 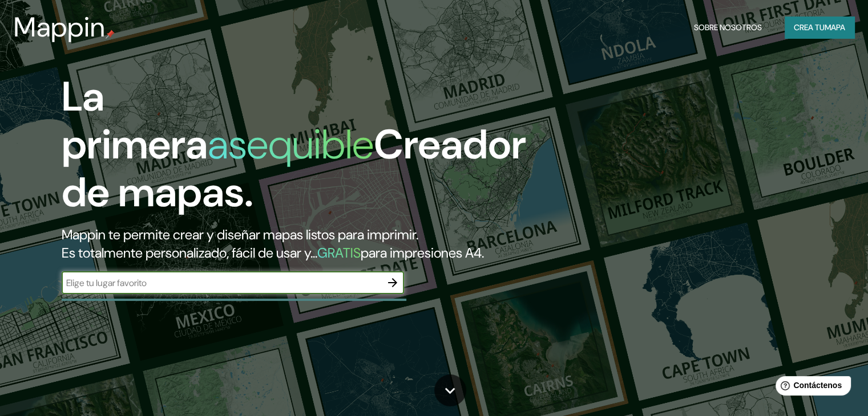 I want to click on font: mapa, so click(x=834, y=27).